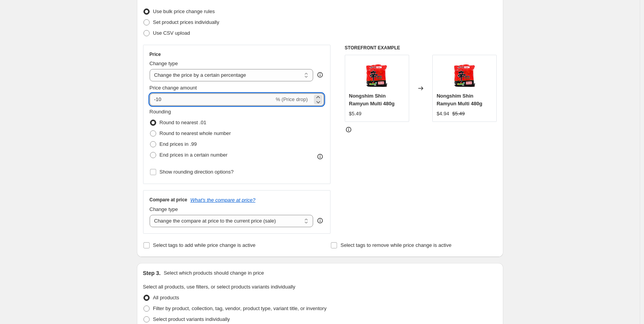  I want to click on h3: Price, so click(155, 54).